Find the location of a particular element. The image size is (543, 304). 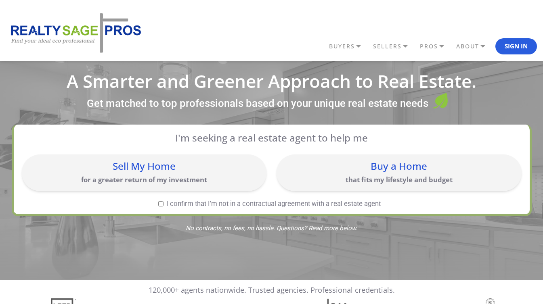

input: I confirm that I'm not in a contractual agreement with a real estate agent is located at coordinates (161, 204).